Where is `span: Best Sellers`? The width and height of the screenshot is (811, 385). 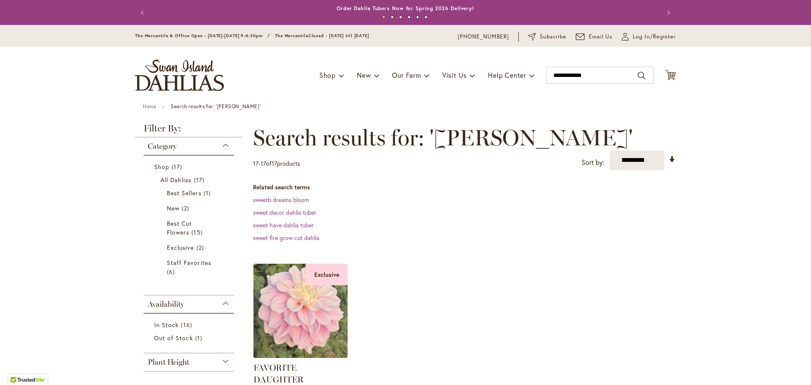 span: Best Sellers is located at coordinates (184, 193).